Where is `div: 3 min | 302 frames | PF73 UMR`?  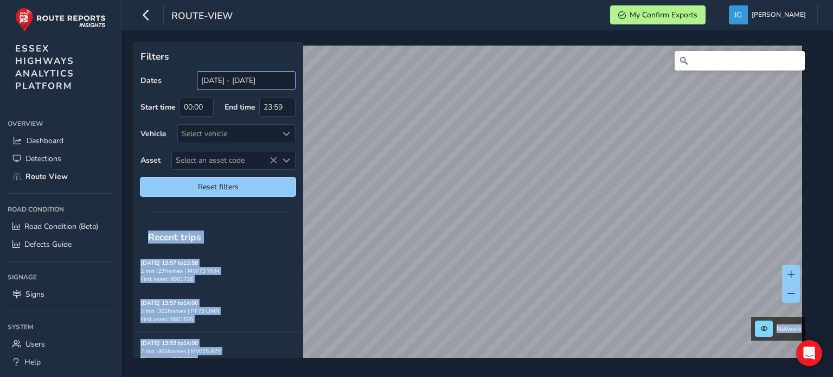 div: 3 min | 302 frames | PF73 UMR is located at coordinates (218, 311).